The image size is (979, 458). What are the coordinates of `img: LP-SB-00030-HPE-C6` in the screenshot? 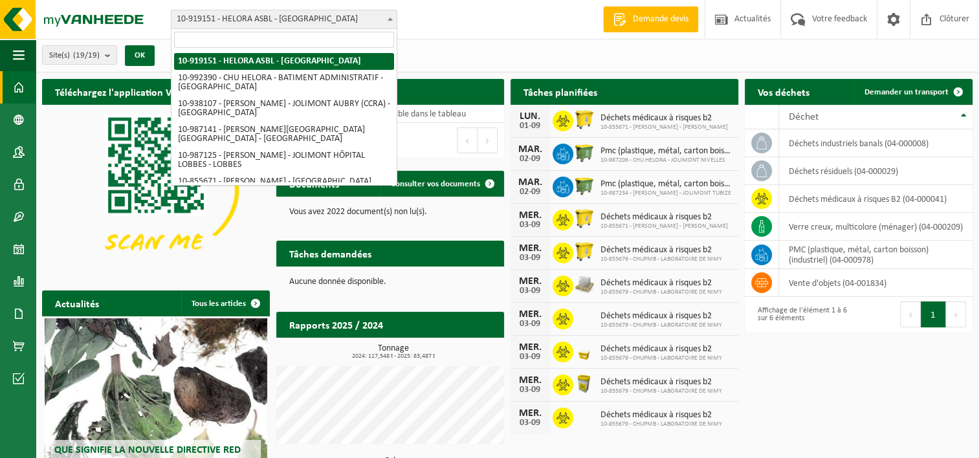 It's located at (584, 351).